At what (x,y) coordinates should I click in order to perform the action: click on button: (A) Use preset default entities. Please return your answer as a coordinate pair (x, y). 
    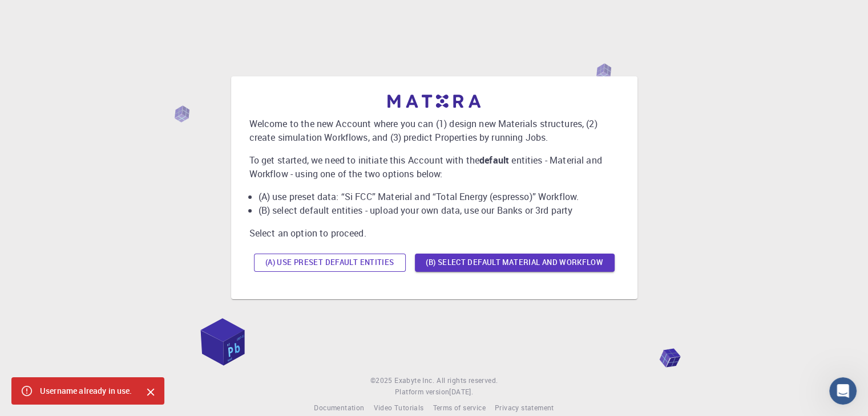
    Looking at the image, I should click on (330, 263).